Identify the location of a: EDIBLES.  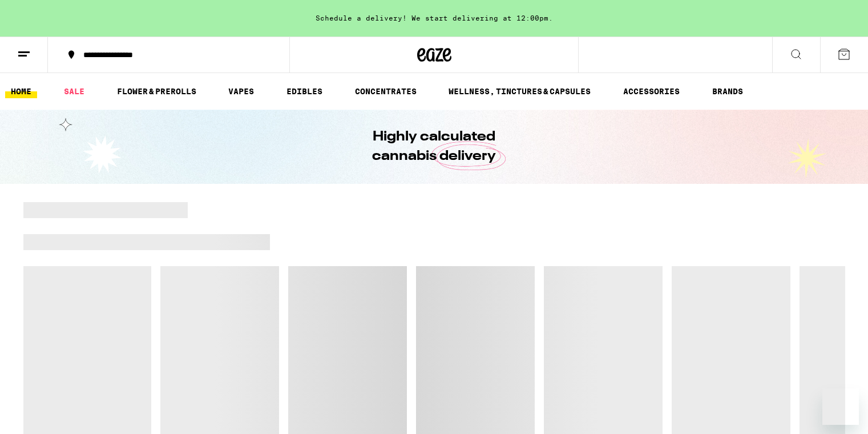
(304, 91).